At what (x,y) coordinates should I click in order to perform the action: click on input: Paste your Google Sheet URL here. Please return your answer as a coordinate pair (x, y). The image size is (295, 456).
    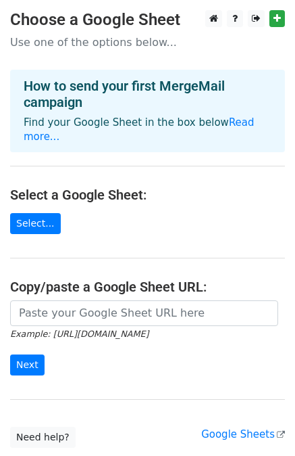
    Looking at the image, I should click on (144, 313).